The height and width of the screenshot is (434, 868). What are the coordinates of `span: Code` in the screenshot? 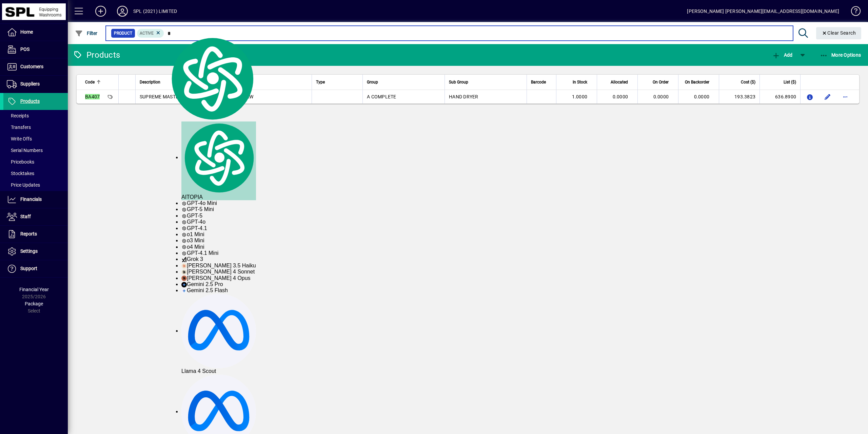 It's located at (90, 82).